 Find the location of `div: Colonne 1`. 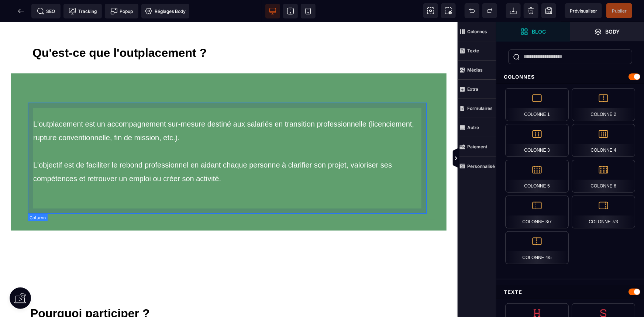

div: Colonne 1 is located at coordinates (537, 105).